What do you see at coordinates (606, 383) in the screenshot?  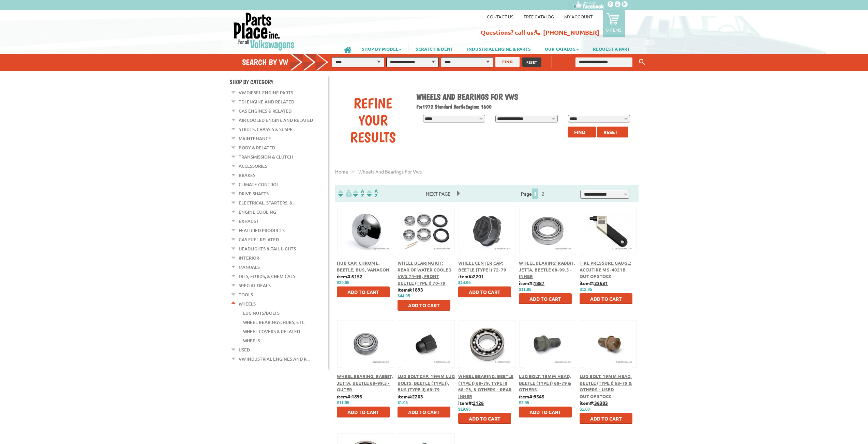 I see `span: Lug Bolt: 19mm Head, Beetle (Type I) 68-79 & Others - Used` at bounding box center [606, 383].